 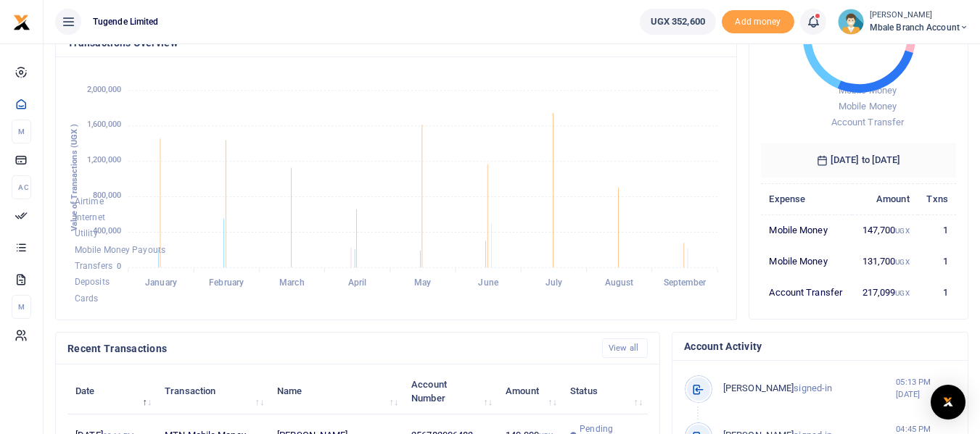 I want to click on span: Mbale Branch Account, so click(x=919, y=28).